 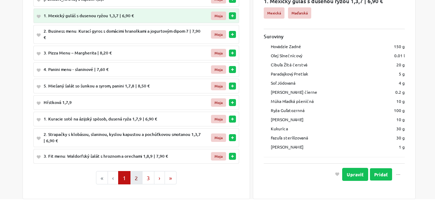 What do you see at coordinates (136, 178) in the screenshot?
I see `button: Go to page 2` at bounding box center [136, 178].